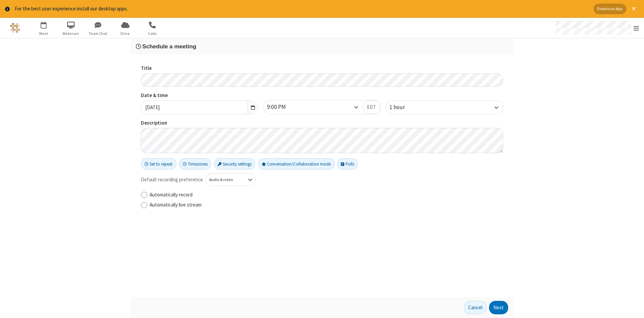 This screenshot has width=644, height=318. I want to click on span: Webinars, so click(71, 34).